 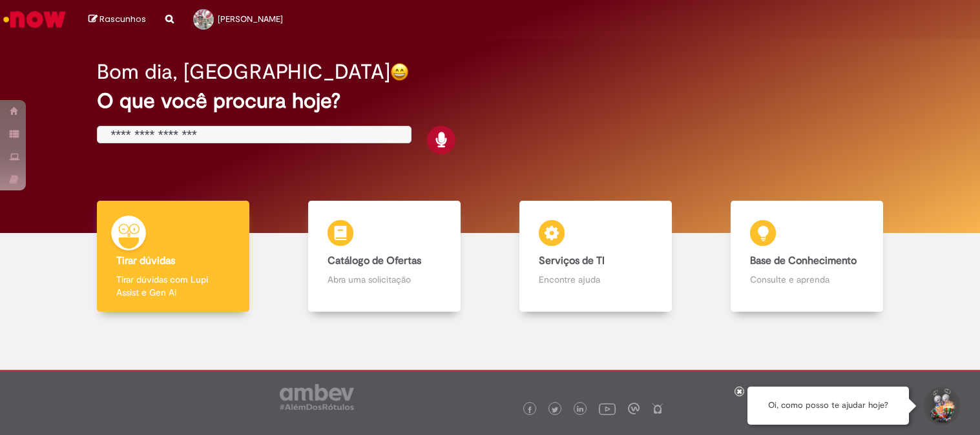 What do you see at coordinates (145, 261) in the screenshot?
I see `b: Tirar dúvidas` at bounding box center [145, 261].